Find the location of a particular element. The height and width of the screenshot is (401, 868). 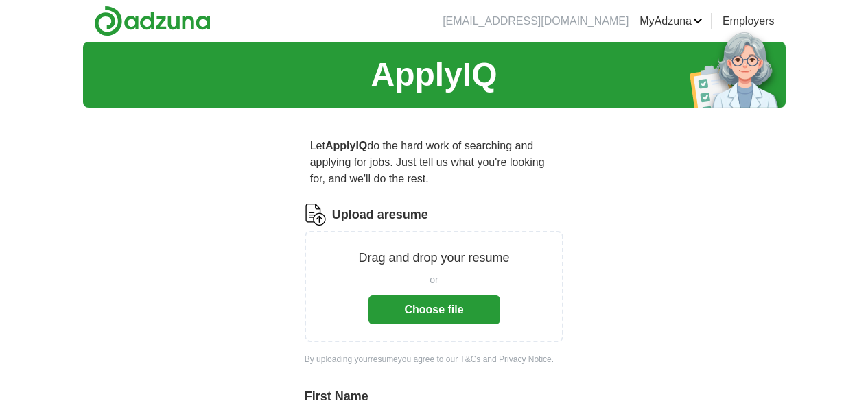

p: Drag and drop your resume is located at coordinates (434, 257).